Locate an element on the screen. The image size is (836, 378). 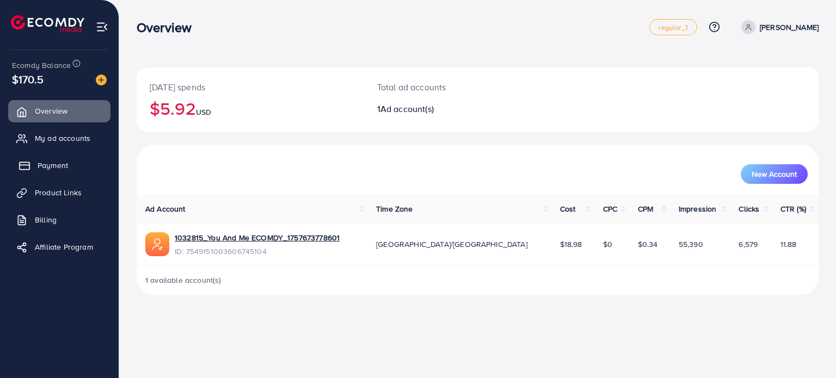
span: CPC is located at coordinates (610, 209).